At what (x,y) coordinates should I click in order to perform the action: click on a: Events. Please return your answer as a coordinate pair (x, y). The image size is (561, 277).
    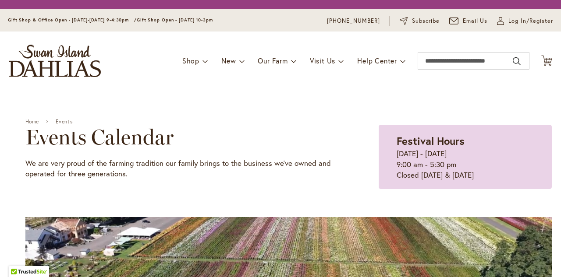
    Looking at the image, I should click on (64, 122).